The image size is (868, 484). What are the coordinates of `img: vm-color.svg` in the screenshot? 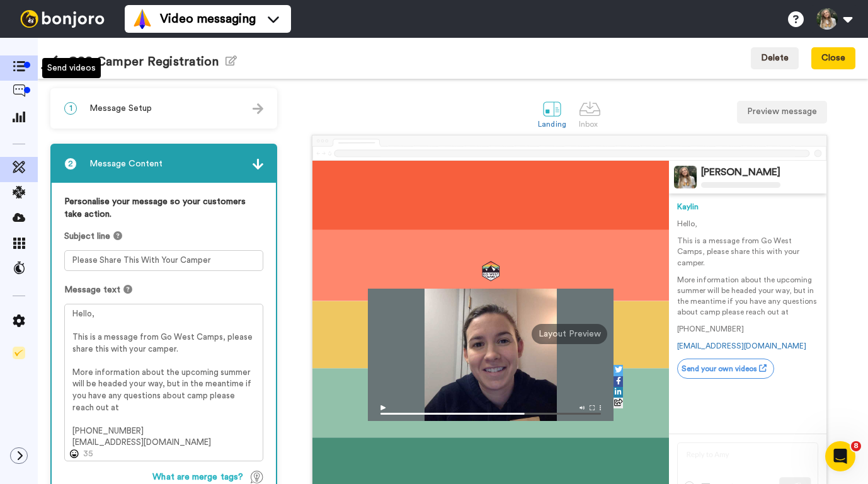 It's located at (143, 19).